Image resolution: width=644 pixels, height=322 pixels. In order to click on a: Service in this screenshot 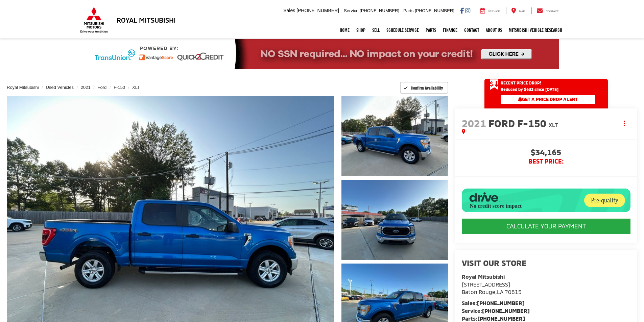, I will do `click(490, 11)`.